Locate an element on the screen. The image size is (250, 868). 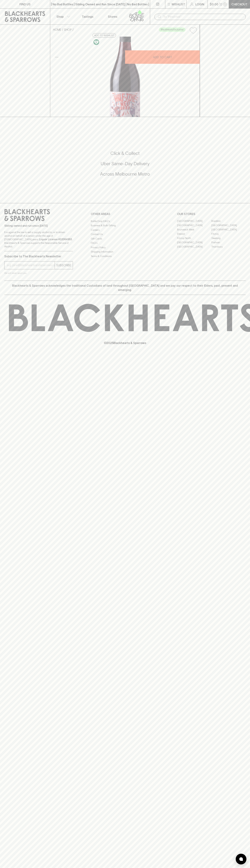
a: HOME is located at coordinates (57, 29).